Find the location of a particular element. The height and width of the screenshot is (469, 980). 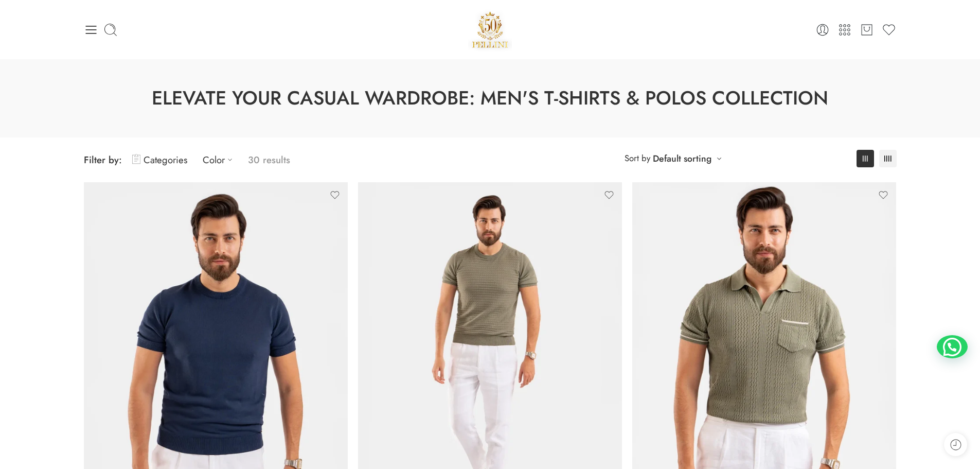

a: Pellini - is located at coordinates (490, 29).